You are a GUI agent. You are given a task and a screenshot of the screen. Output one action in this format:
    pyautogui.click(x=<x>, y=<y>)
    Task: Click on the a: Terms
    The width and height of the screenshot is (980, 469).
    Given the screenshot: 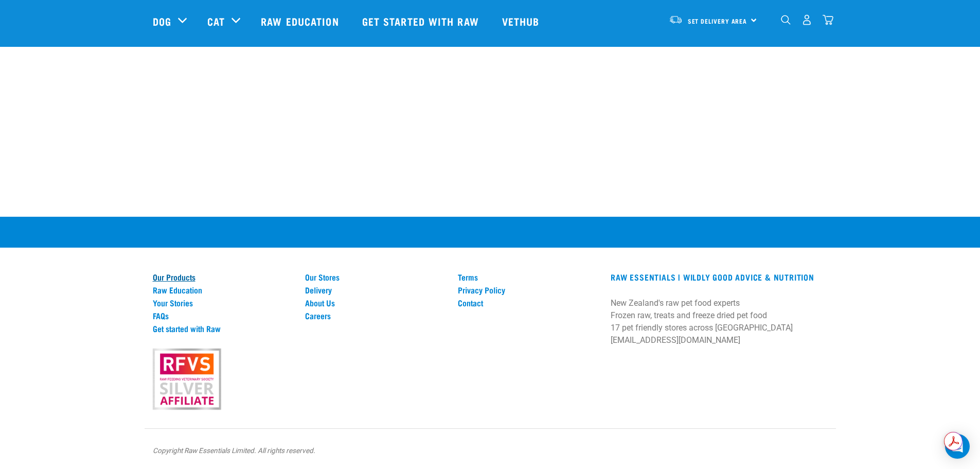 What is the action you would take?
    pyautogui.click(x=527, y=276)
    